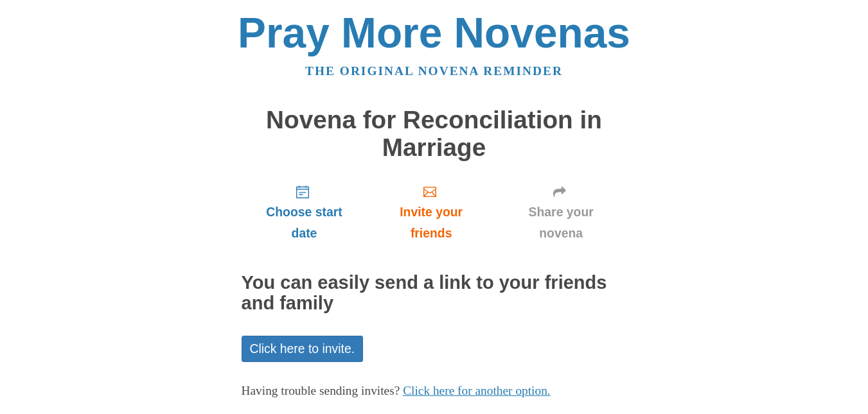 The image size is (868, 414). I want to click on a: Invite your friends, so click(431, 212).